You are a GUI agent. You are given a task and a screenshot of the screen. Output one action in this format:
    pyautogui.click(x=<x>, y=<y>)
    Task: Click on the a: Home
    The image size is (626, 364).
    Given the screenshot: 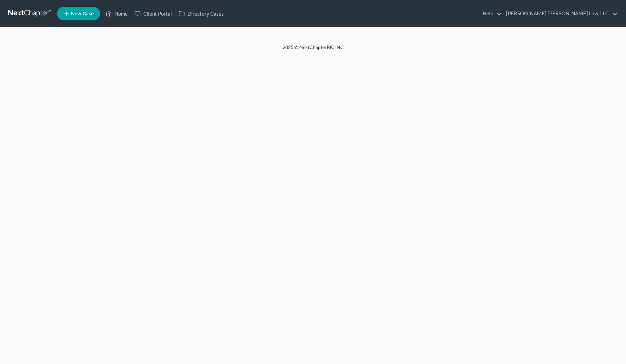 What is the action you would take?
    pyautogui.click(x=116, y=13)
    